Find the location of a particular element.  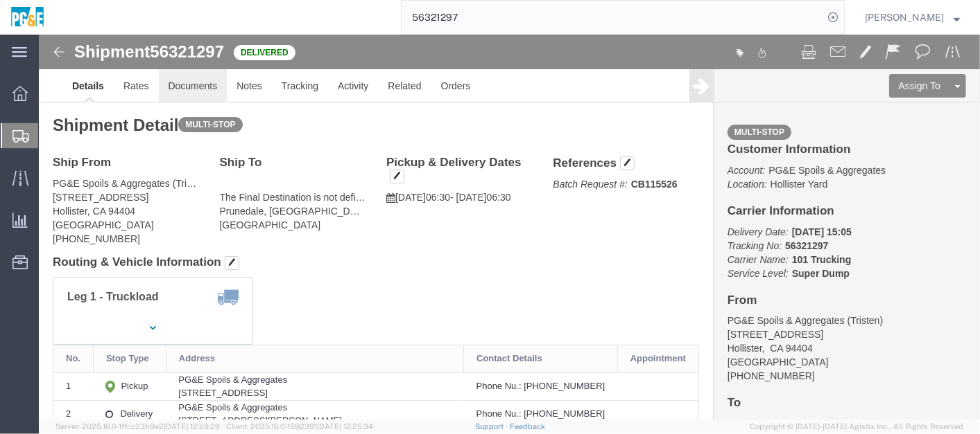

span: Server: 2025.16.0-1ffcc23b9e2 is located at coordinates (137, 427).